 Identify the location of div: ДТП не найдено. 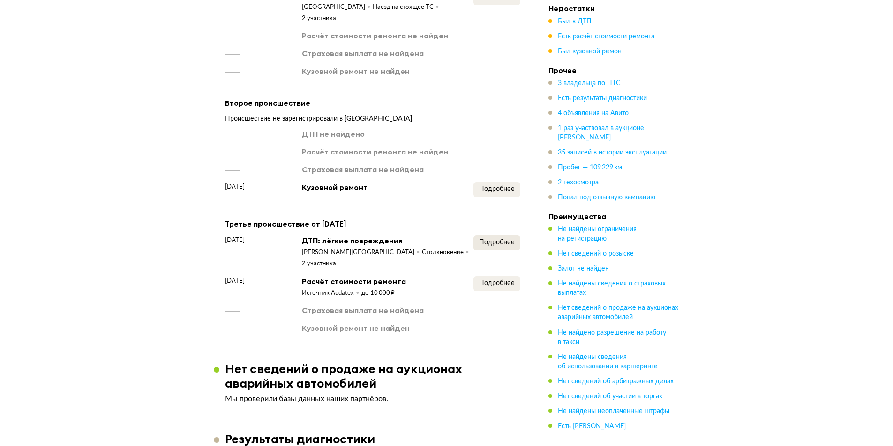
(333, 134).